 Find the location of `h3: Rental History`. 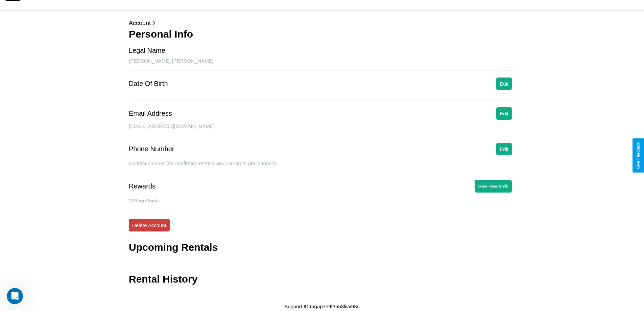

h3: Rental History is located at coordinates (163, 279).